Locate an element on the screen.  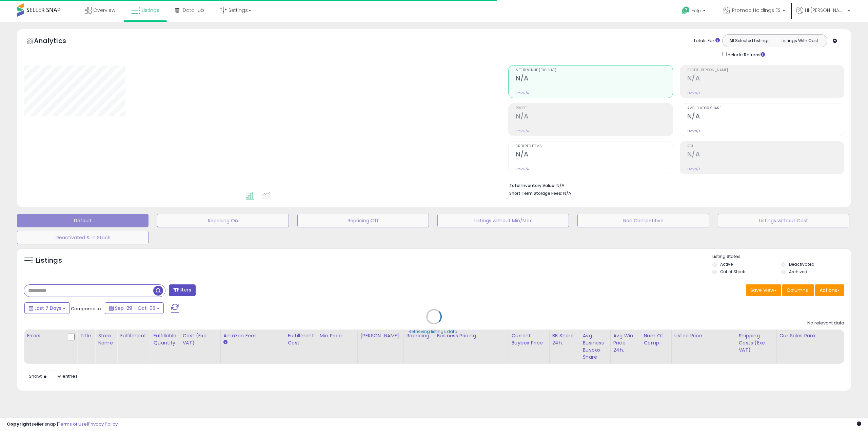
button: Repricing On is located at coordinates (223, 221).